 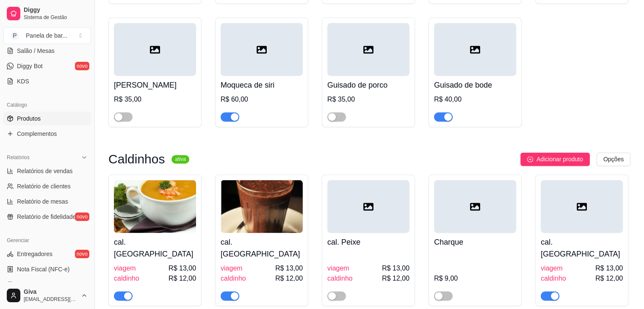 What do you see at coordinates (30, 66) in the screenshot?
I see `span: Diggy Bot` at bounding box center [30, 66].